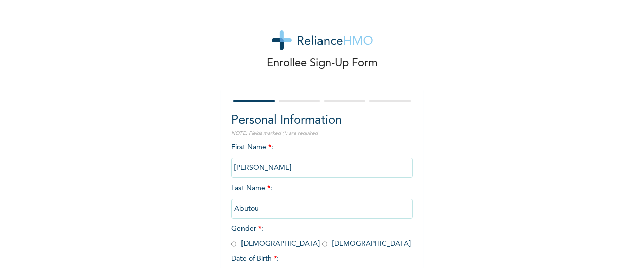 The width and height of the screenshot is (644, 268). I want to click on span: Date of Birth :, so click(255, 259).